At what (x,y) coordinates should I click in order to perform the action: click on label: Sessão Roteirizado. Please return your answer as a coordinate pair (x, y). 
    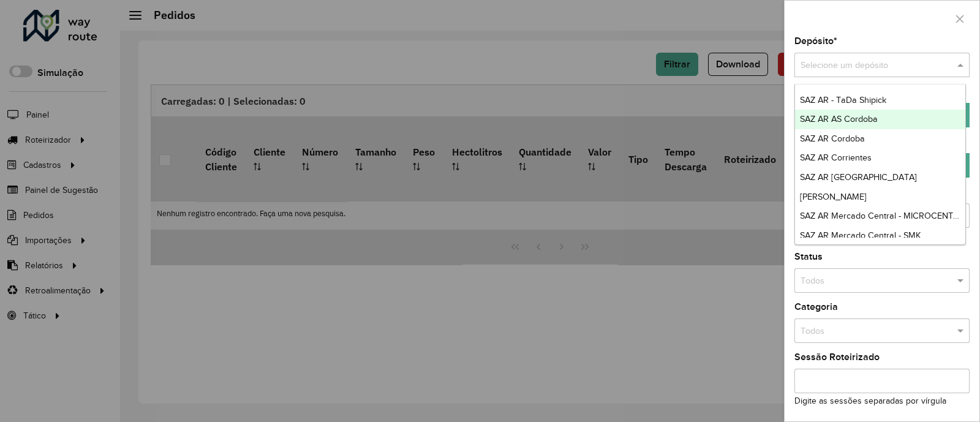
    Looking at the image, I should click on (836, 357).